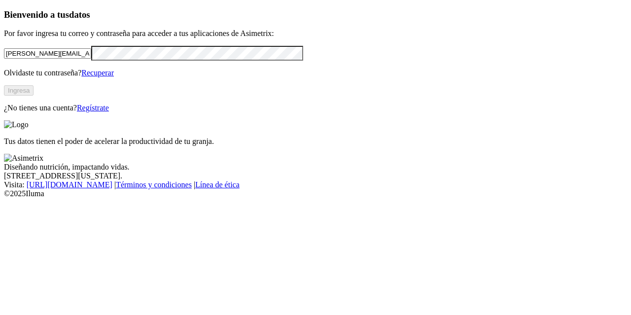 This screenshot has width=631, height=315. Describe the element at coordinates (98, 72) in the screenshot. I see `a: Recuperar` at that location.